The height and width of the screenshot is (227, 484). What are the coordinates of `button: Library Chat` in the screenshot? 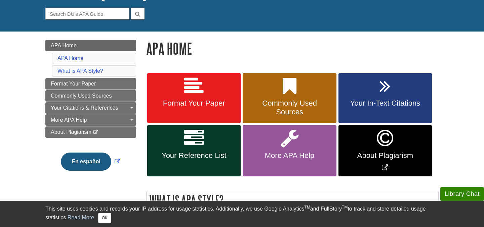 It's located at (462, 194).